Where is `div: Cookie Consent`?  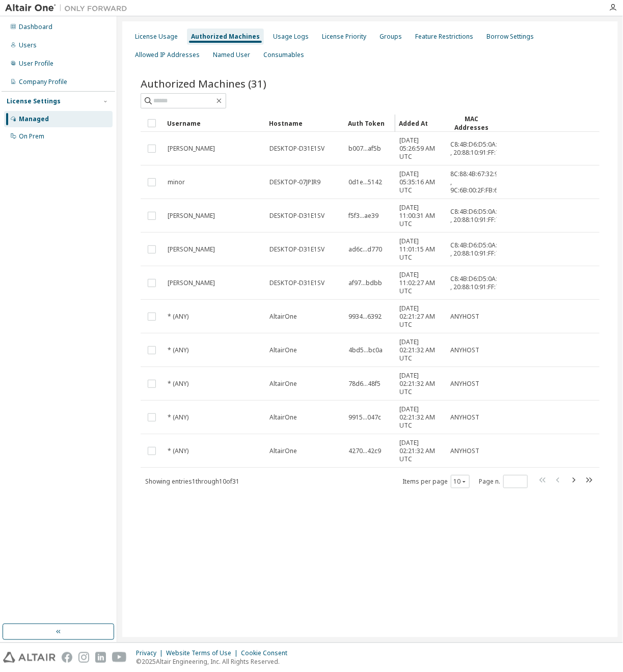 div: Cookie Consent is located at coordinates (267, 653).